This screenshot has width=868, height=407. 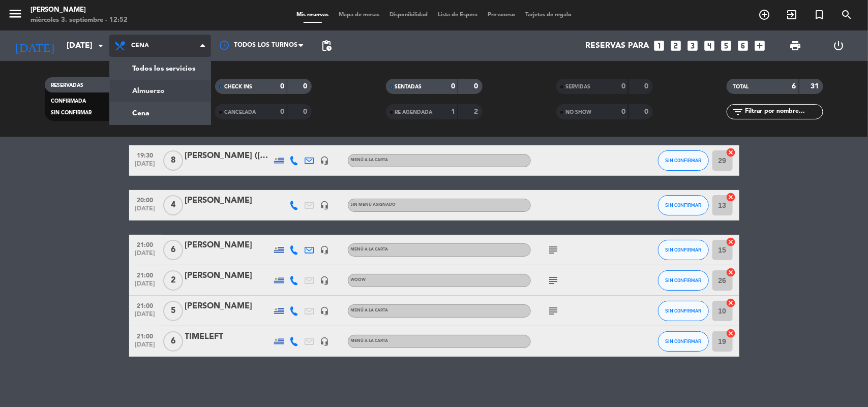 I want to click on span: Reservas para, so click(x=617, y=46).